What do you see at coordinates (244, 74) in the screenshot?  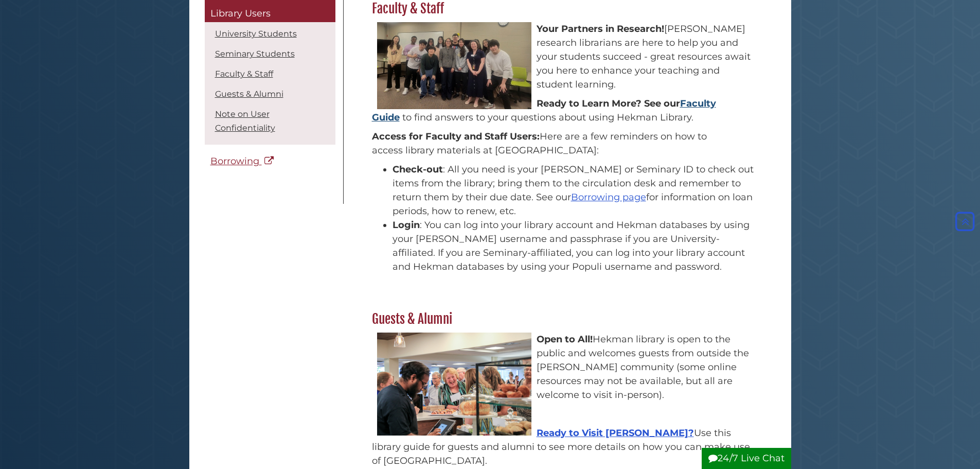 I see `a: Faculty & Staff` at bounding box center [244, 74].